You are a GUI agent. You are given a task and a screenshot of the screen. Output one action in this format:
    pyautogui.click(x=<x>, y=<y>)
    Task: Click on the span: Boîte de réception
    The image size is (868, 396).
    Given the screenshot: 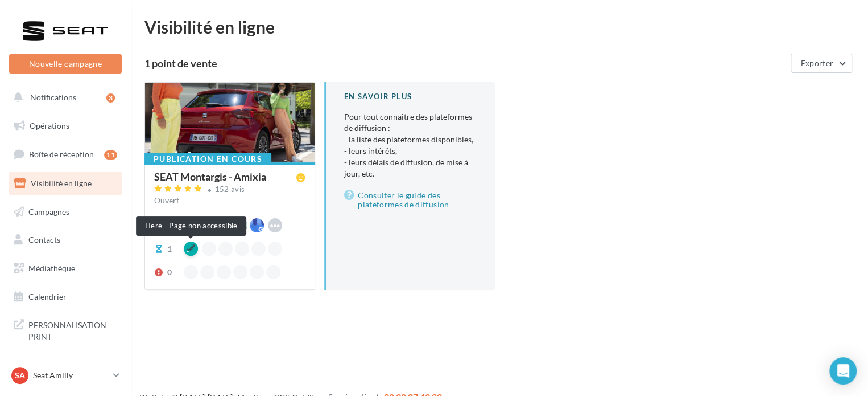 What is the action you would take?
    pyautogui.click(x=62, y=154)
    